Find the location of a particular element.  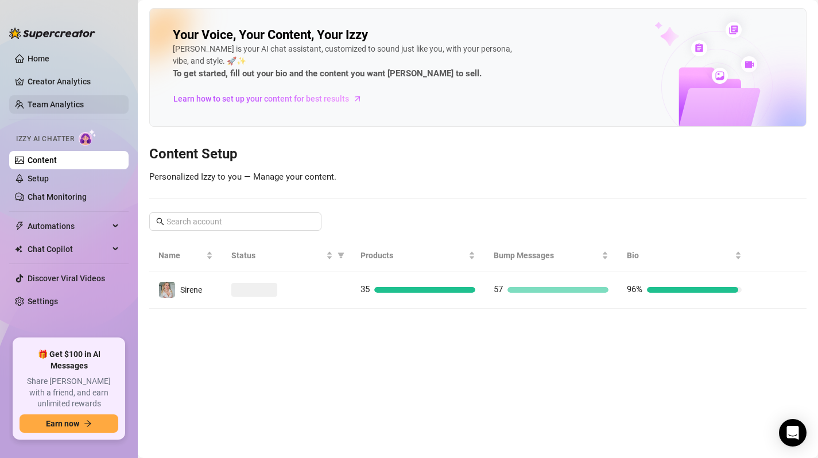

span: 35 is located at coordinates (365, 289).